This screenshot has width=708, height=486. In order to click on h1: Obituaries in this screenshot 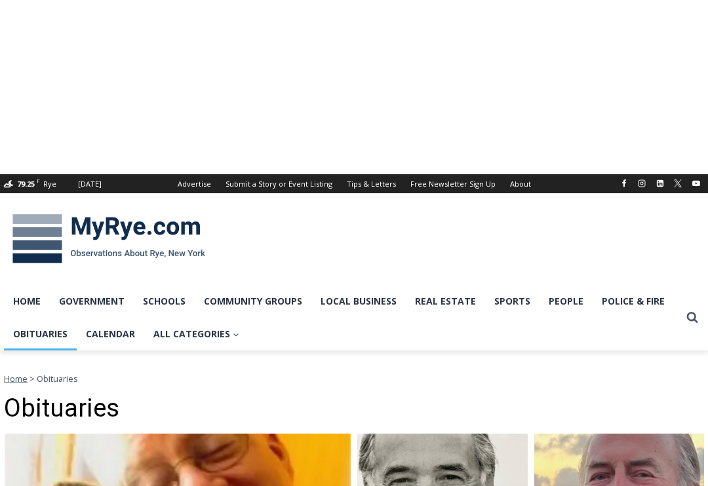, I will do `click(354, 409)`.